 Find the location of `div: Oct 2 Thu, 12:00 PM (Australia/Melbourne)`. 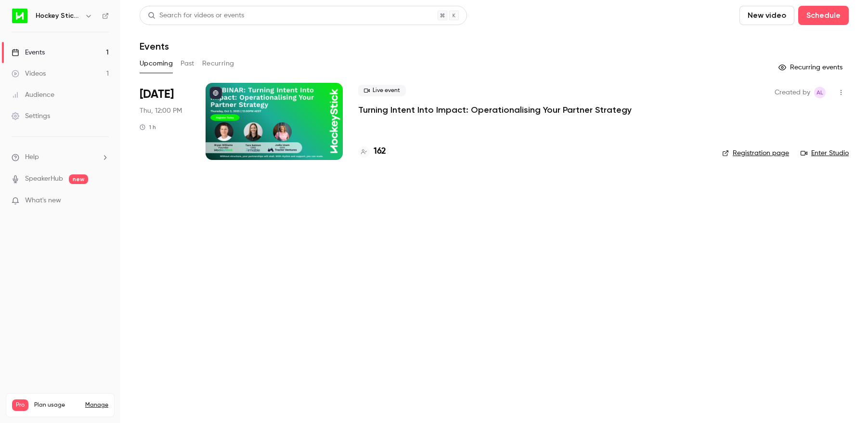

div: Oct 2 Thu, 12:00 PM (Australia/Melbourne) is located at coordinates (164, 121).